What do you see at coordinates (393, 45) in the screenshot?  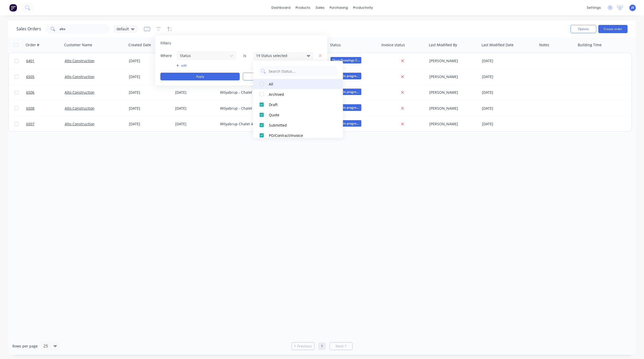 I see `div: Invoice status` at bounding box center [393, 45].